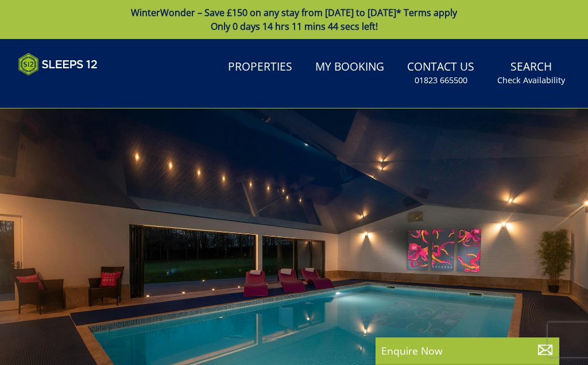 This screenshot has height=365, width=588. I want to click on a: SearchCheck Availability, so click(531, 73).